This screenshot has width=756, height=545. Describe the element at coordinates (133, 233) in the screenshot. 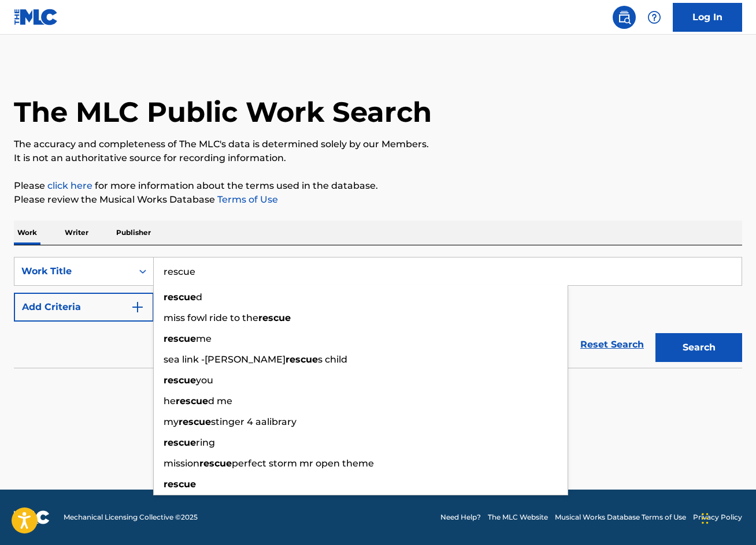

I see `p: Publisher` at that location.